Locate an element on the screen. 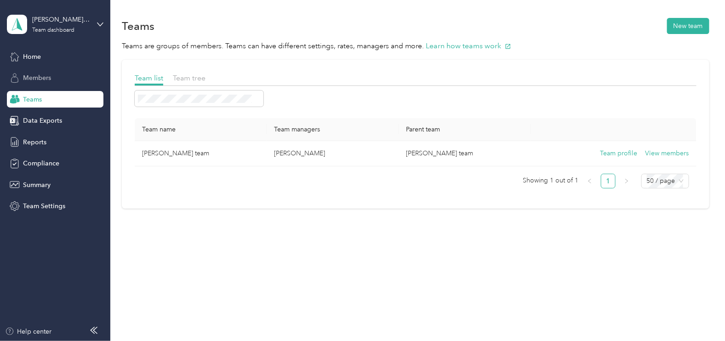 Image resolution: width=725 pixels, height=341 pixels. h1: Teams is located at coordinates (138, 26).